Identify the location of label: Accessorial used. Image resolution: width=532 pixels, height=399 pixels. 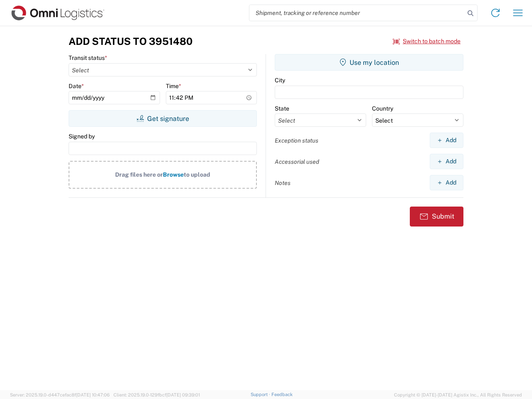
(297, 162).